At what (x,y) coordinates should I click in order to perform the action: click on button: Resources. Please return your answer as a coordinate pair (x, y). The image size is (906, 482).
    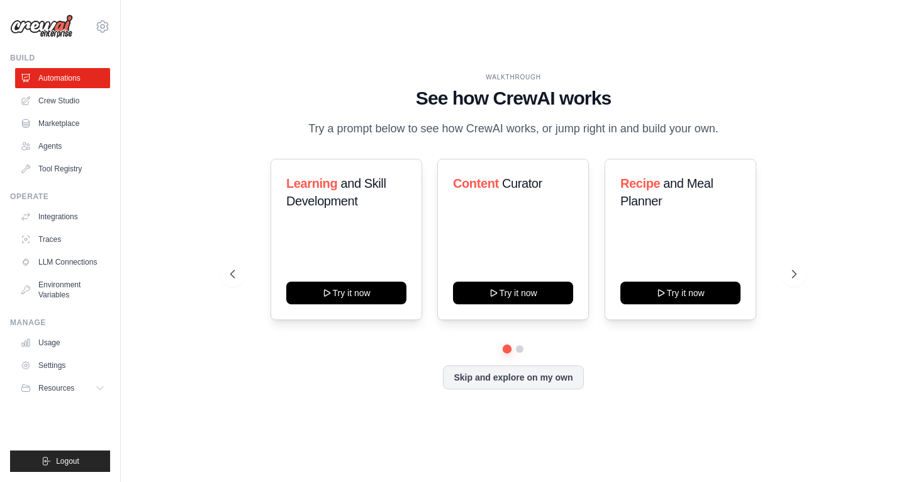
    Looking at the image, I should click on (62, 388).